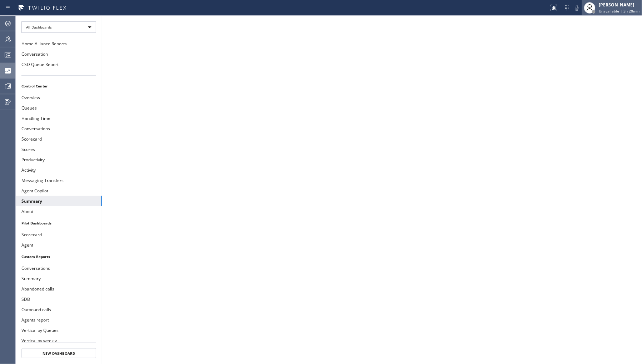 This screenshot has width=642, height=364. Describe the element at coordinates (59, 257) in the screenshot. I see `li: Custom Reports` at that location.